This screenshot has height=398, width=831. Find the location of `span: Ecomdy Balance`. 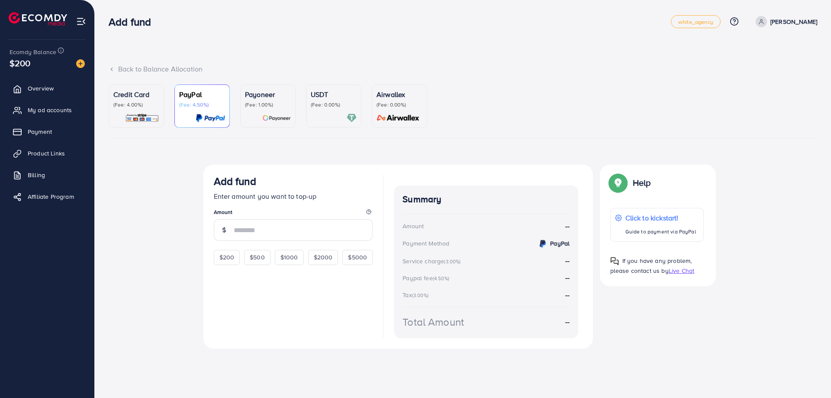

span: Ecomdy Balance is located at coordinates (33, 52).